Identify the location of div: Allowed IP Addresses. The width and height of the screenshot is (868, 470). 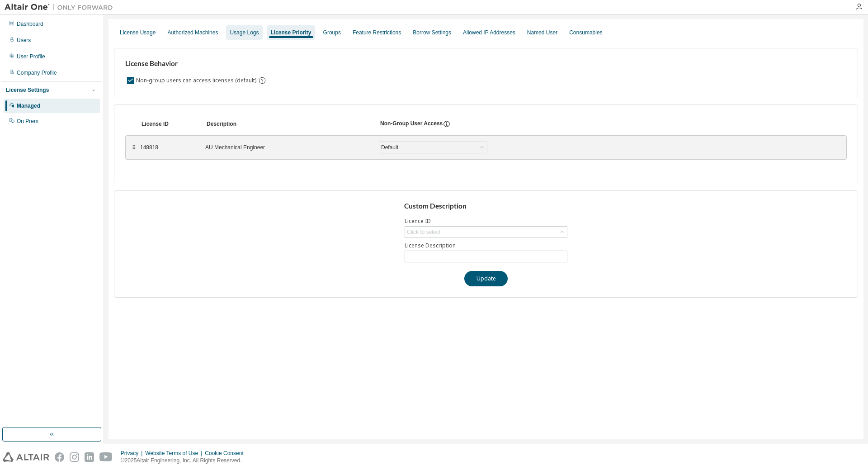
(489, 33).